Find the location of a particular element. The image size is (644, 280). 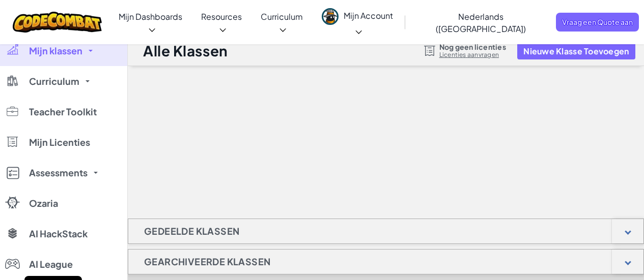

a: Resources is located at coordinates (221, 23).